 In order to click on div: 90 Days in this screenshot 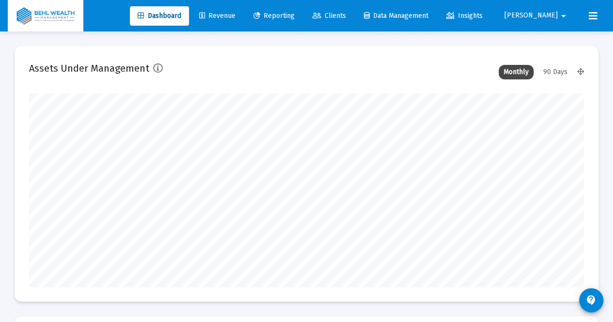, I will do `click(555, 72)`.